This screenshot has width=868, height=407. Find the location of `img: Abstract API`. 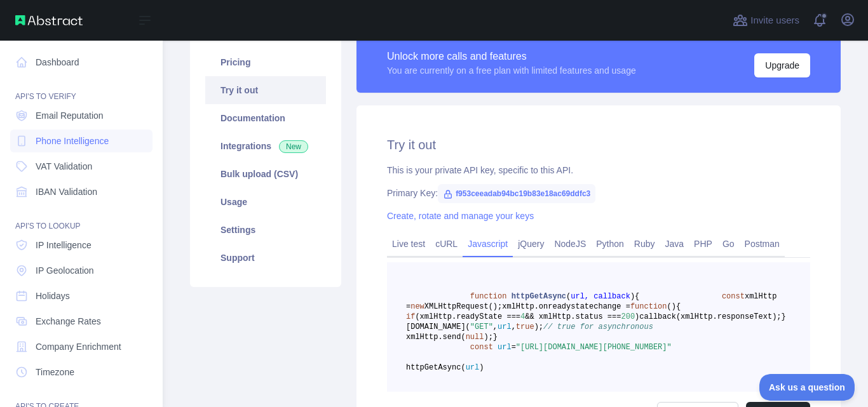

img: Abstract API is located at coordinates (49, 20).